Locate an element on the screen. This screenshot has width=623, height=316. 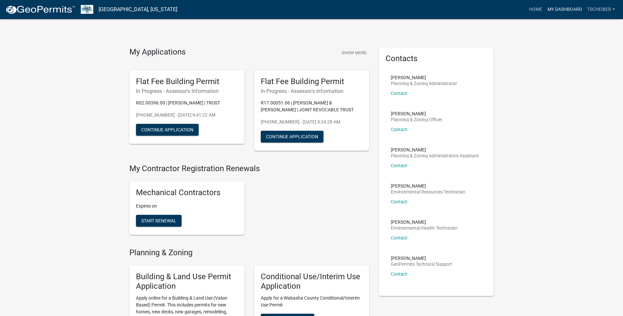
h4: Planning & Zoning is located at coordinates (249, 253).